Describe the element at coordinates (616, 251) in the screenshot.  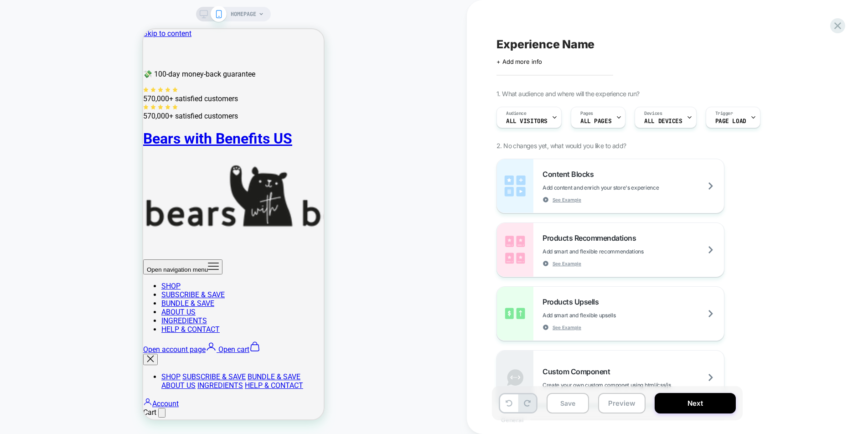
I see `span: Add smart and flexible recommendations` at that location.